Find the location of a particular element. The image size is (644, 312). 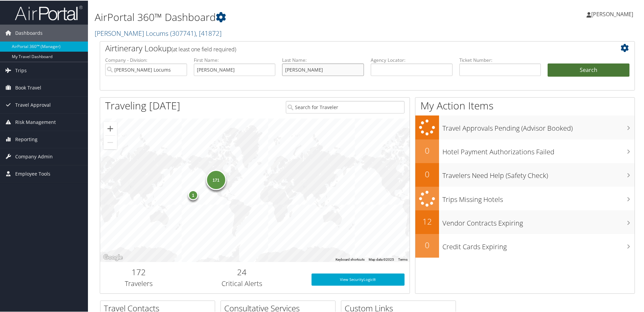

span: Trips is located at coordinates (21, 70).